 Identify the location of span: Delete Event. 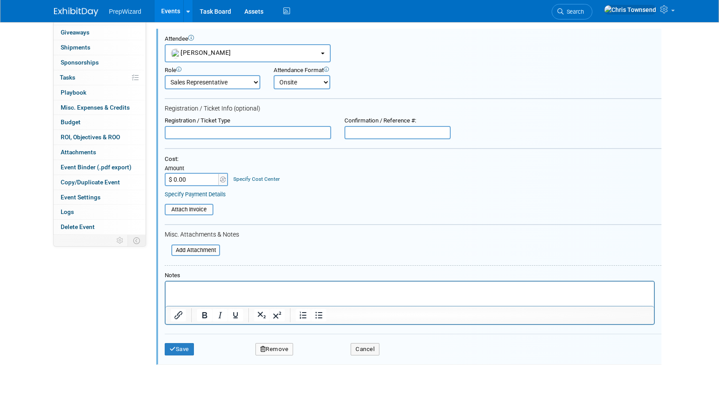
(77, 227).